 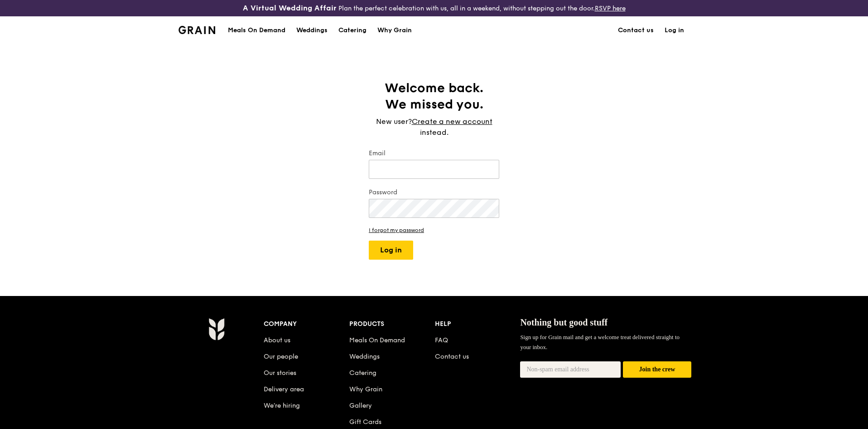 I want to click on a: Gift Cards, so click(x=365, y=422).